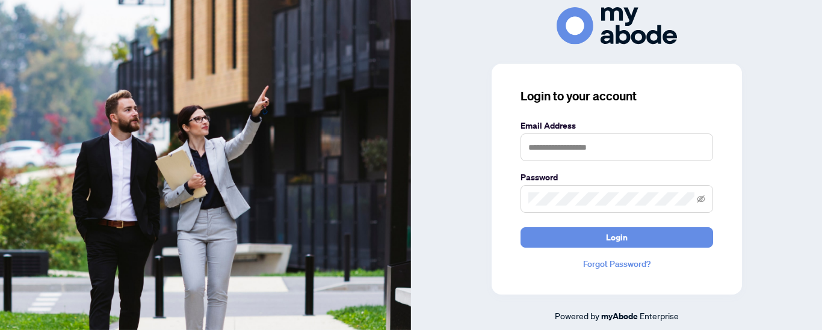 This screenshot has height=330, width=822. Describe the element at coordinates (617, 264) in the screenshot. I see `a: Forgot Password?` at that location.